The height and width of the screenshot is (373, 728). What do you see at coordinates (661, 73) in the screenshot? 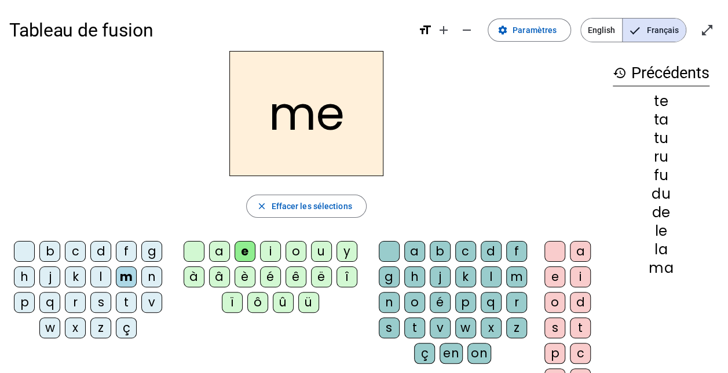
I see `h3: Précédents` at bounding box center [661, 73].